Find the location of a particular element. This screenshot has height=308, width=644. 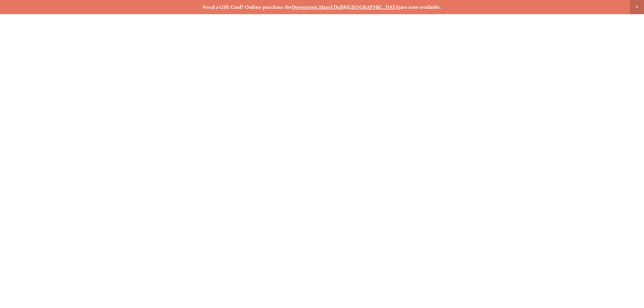

strong: Downtown is located at coordinates (305, 7).